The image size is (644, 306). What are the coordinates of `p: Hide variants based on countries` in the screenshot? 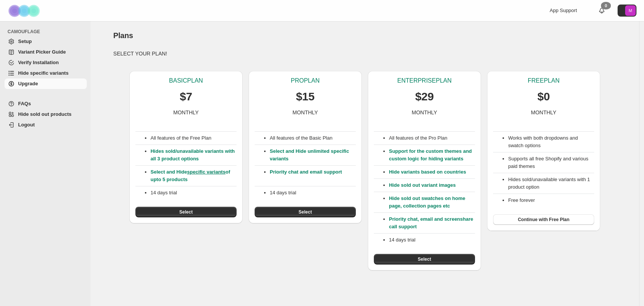 It's located at (432, 172).